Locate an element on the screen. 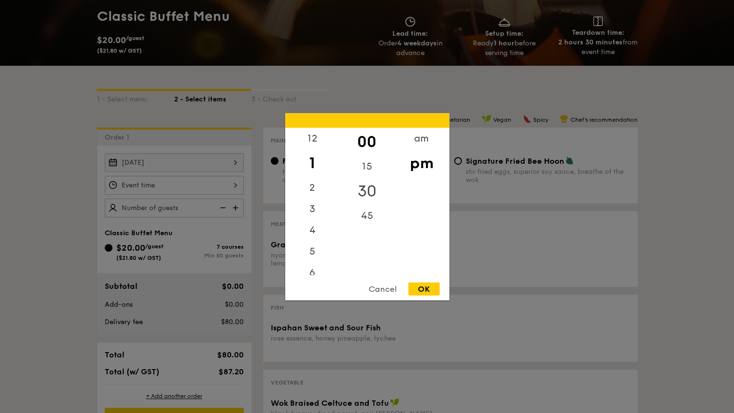 The image size is (734, 413). div: 2 is located at coordinates (312, 187).